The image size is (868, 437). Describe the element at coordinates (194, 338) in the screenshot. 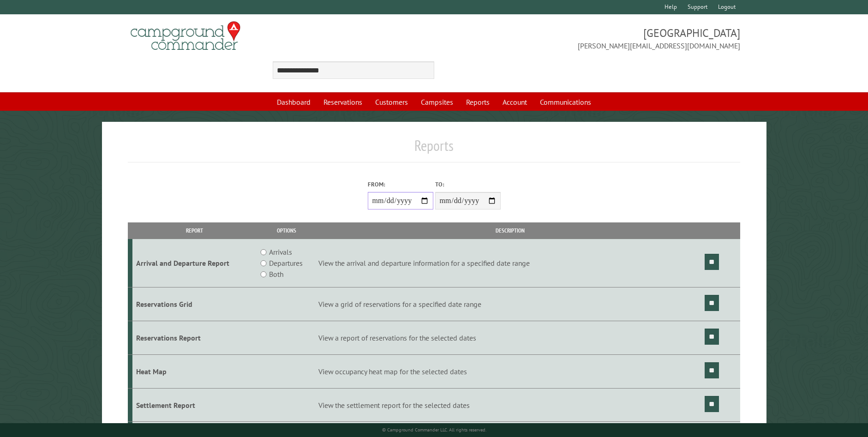

I see `td: Reservations Report` at that location.